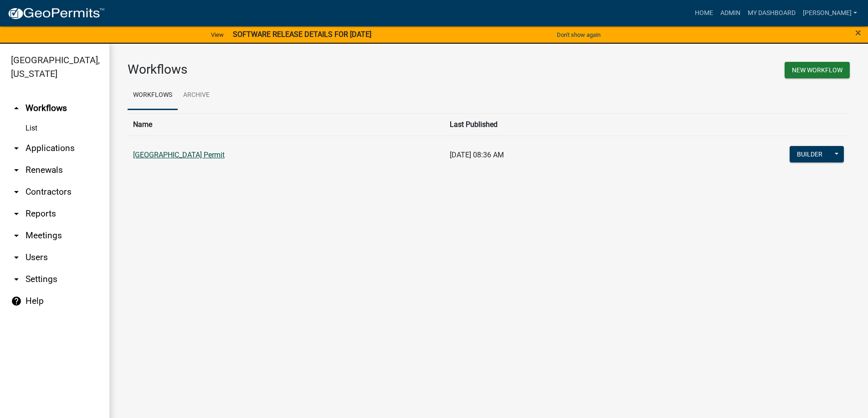 The width and height of the screenshot is (868, 418). I want to click on h3: Workflows, so click(305, 69).